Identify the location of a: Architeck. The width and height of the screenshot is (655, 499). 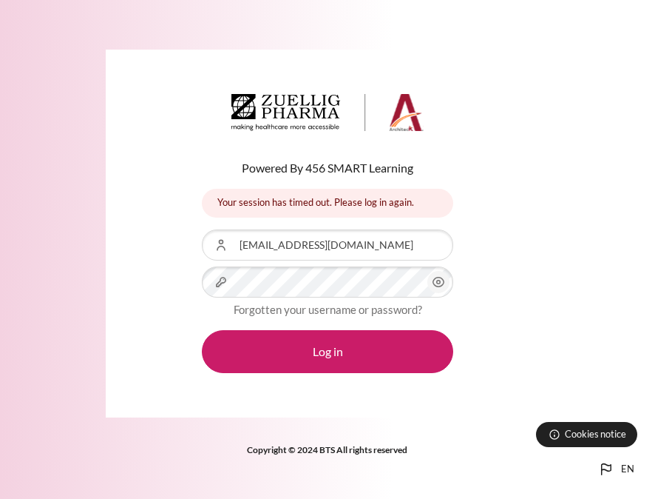
(328, 115).